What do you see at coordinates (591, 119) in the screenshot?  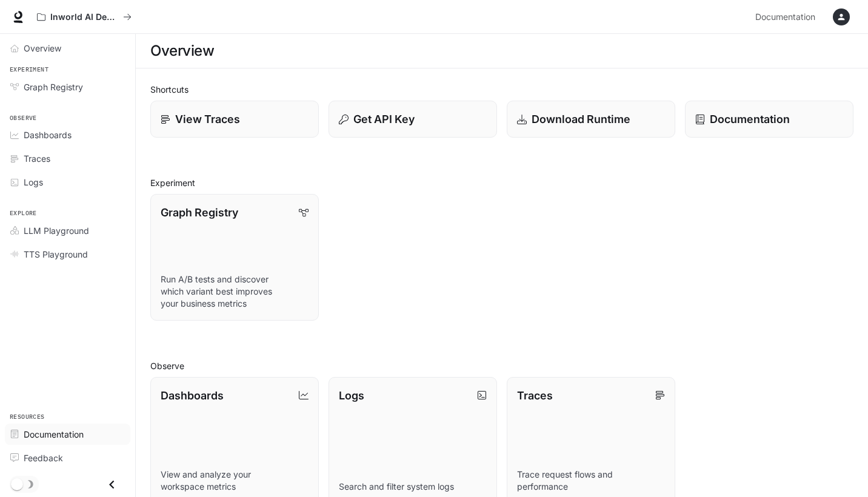 I see `a: Download Runtime` at bounding box center [591, 119].